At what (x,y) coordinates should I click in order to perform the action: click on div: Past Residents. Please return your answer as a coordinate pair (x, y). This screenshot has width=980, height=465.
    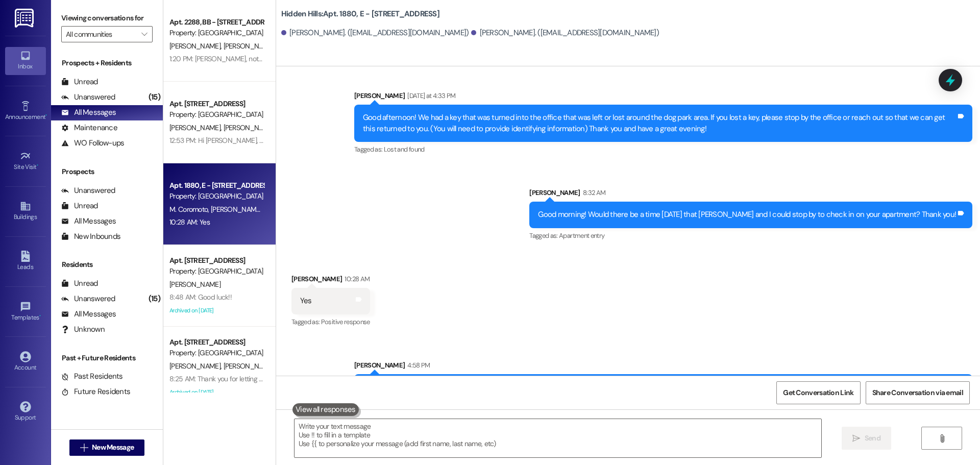
    Looking at the image, I should click on (92, 376).